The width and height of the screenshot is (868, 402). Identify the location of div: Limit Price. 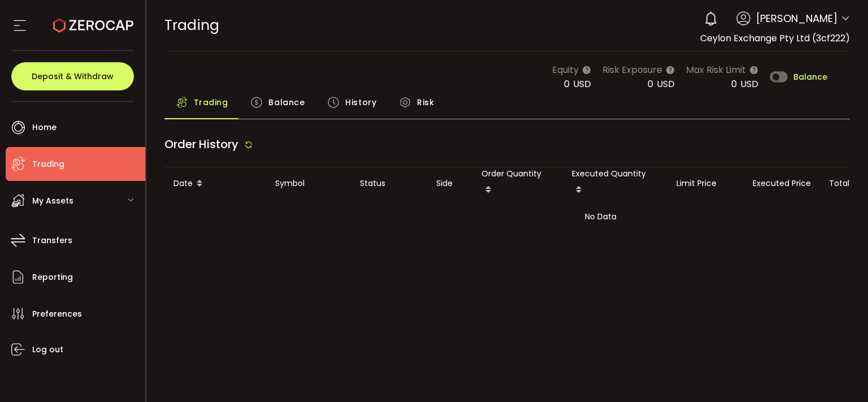
(706, 183).